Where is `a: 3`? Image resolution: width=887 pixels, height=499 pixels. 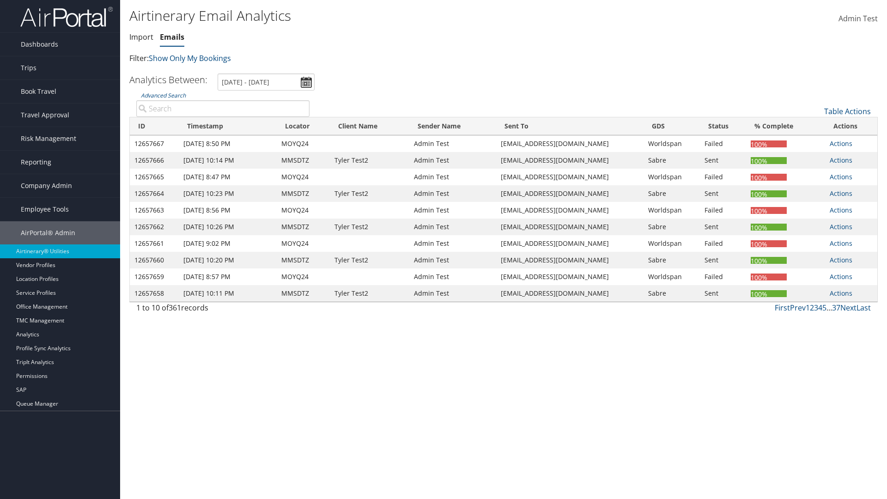 a: 3 is located at coordinates (816, 308).